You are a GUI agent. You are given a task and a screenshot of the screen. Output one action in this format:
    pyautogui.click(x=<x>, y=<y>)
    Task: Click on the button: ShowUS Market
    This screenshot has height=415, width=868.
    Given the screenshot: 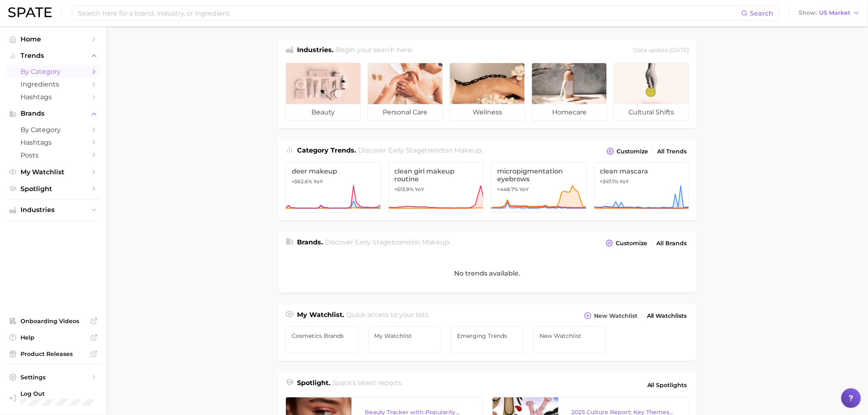 What is the action you would take?
    pyautogui.click(x=830, y=13)
    